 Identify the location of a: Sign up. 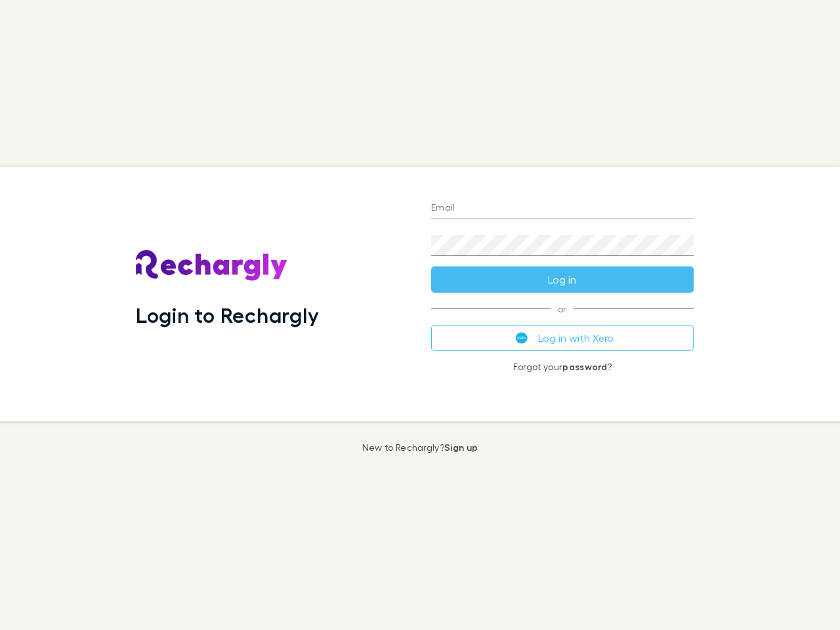
(461, 447).